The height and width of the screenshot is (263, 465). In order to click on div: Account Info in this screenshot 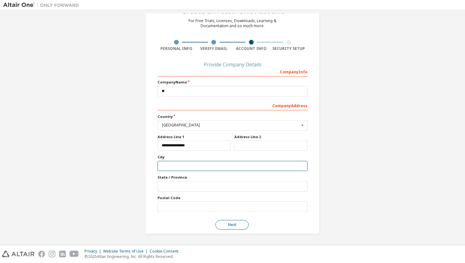, I will do `click(251, 49)`.